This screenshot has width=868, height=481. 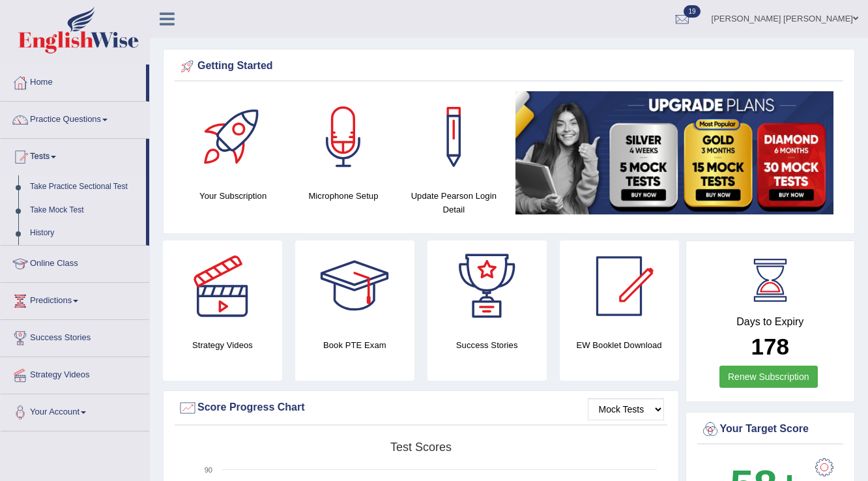 What do you see at coordinates (75, 262) in the screenshot?
I see `a: Online Class` at bounding box center [75, 262].